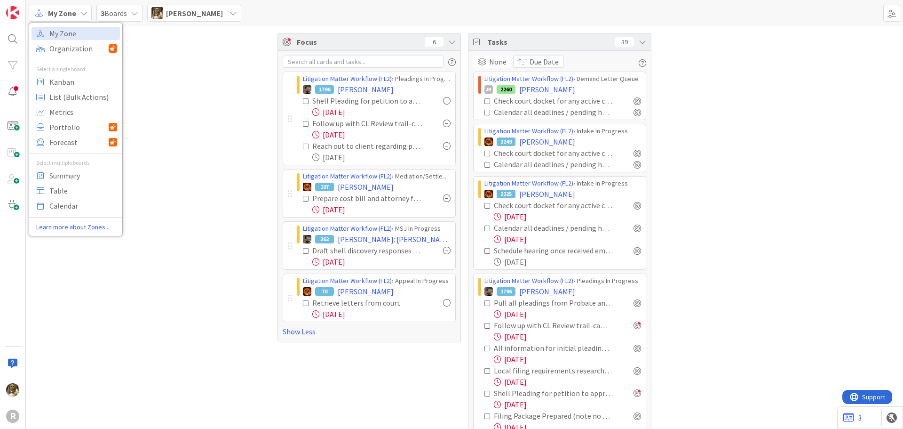 This screenshot has width=903, height=429. What do you see at coordinates (506, 89) in the screenshot?
I see `div: 2260` at bounding box center [506, 89].